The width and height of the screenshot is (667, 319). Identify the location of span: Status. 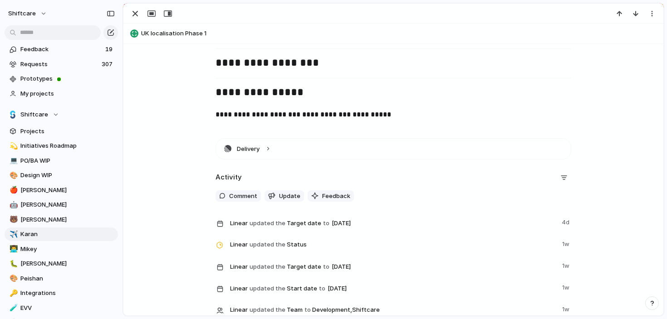
(393, 244).